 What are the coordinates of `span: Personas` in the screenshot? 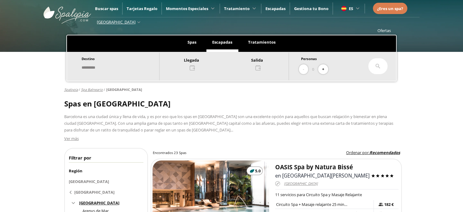 It's located at (309, 58).